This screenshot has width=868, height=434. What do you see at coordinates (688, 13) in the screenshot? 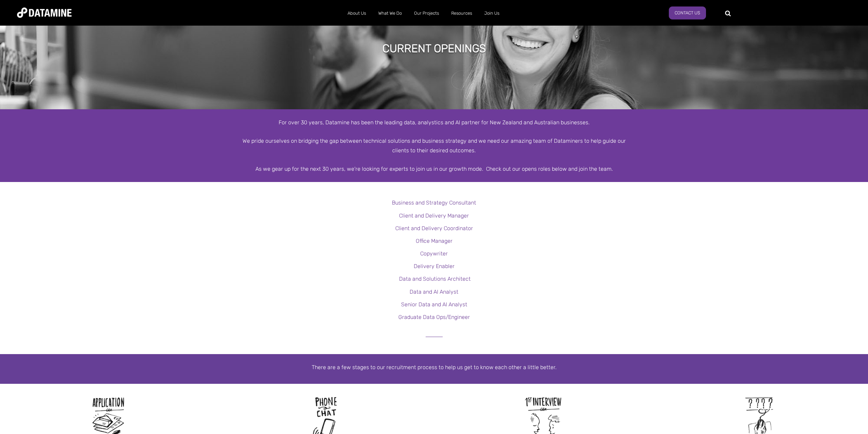
I see `a: Contact Us` at bounding box center [688, 13].